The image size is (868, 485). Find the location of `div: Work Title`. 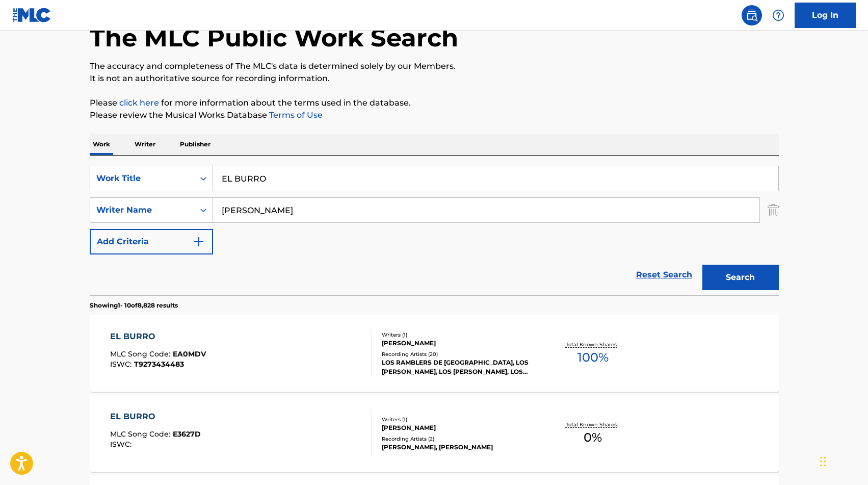

div: Work Title is located at coordinates (142, 179).